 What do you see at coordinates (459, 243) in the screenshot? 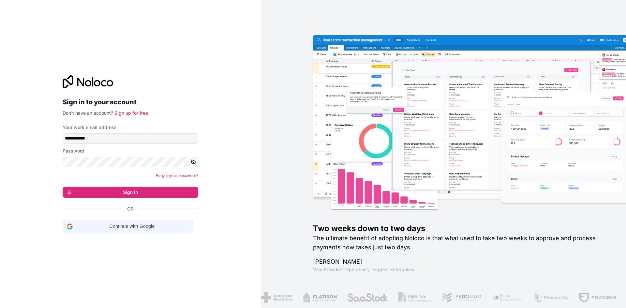
I see `h2: The ultimate benefit of adopting Noloco is that what used to take two weeks to approve and proces...` at bounding box center [459, 243].